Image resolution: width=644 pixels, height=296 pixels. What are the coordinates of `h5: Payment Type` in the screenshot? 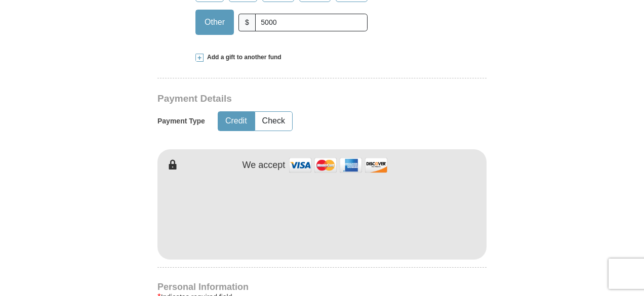 It's located at (181, 121).